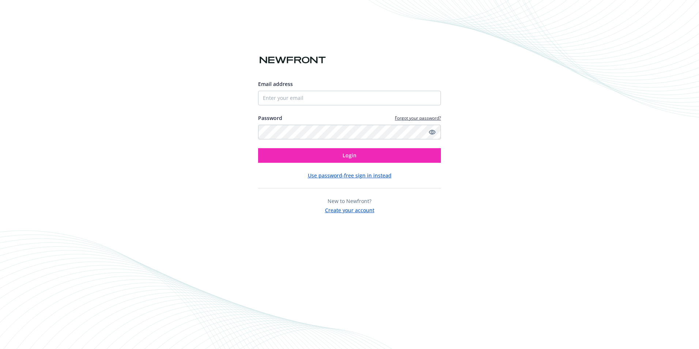  Describe the element at coordinates (349, 201) in the screenshot. I see `span: New to Newfront?` at that location.